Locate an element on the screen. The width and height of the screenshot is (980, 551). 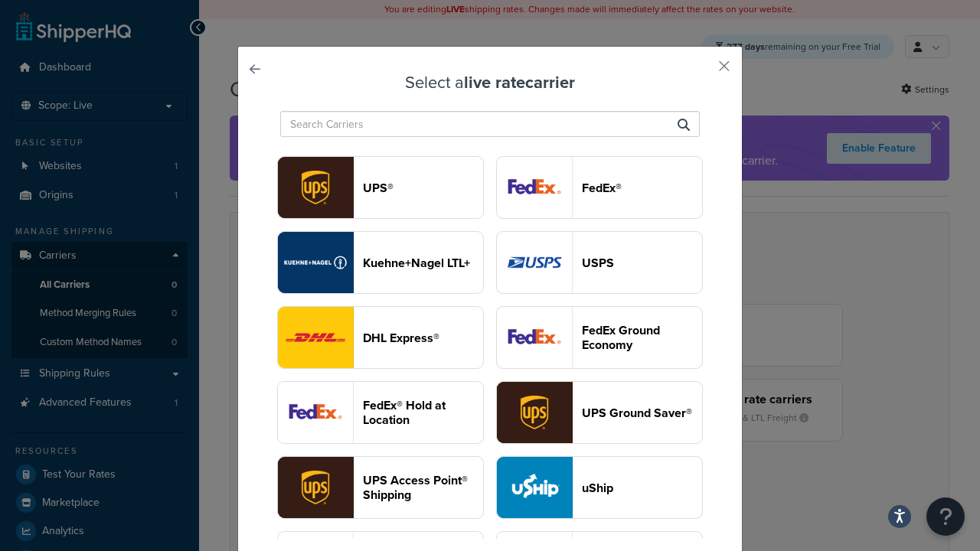
h3: Select a is located at coordinates (490, 83).